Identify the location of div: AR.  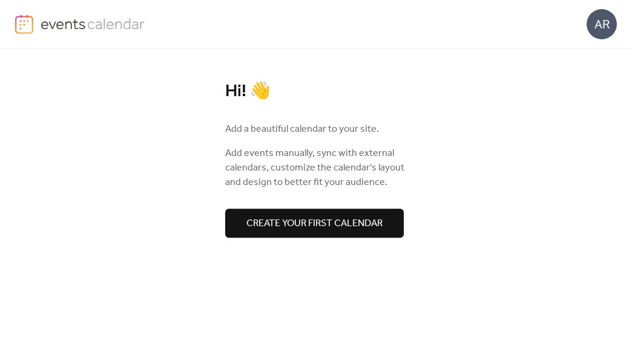
(602, 24).